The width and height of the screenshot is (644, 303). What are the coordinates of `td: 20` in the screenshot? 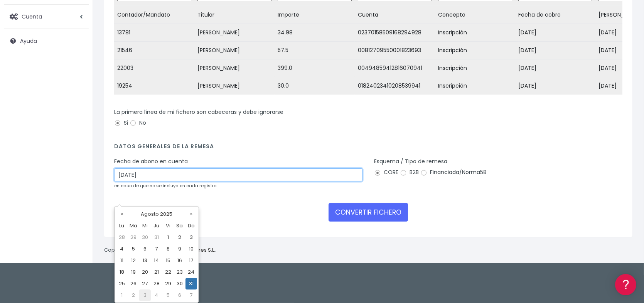 It's located at (145, 272).